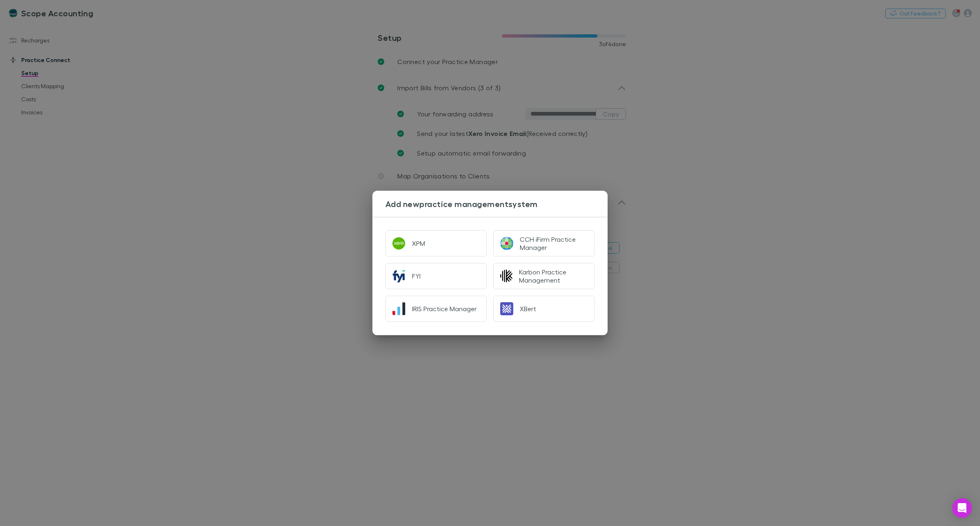 The width and height of the screenshot is (980, 526). What do you see at coordinates (436, 276) in the screenshot?
I see `button: FYI` at bounding box center [436, 276].